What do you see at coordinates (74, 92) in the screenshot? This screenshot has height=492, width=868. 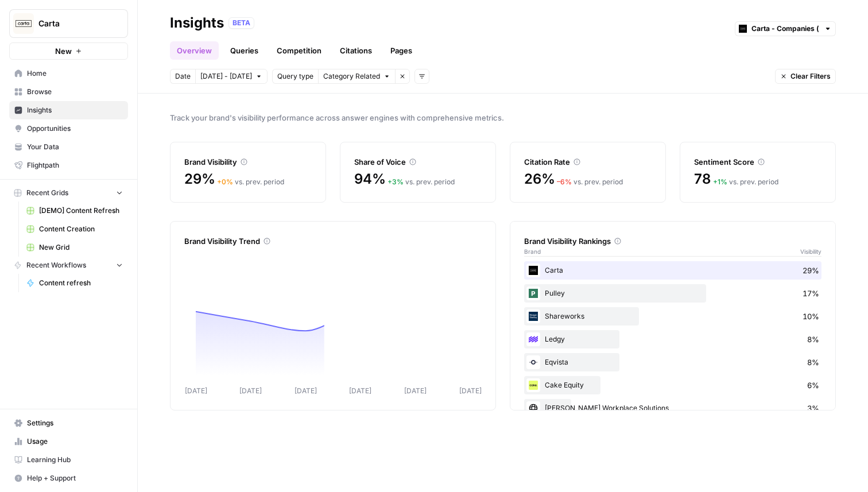 I see `span: Browse` at bounding box center [74, 92].